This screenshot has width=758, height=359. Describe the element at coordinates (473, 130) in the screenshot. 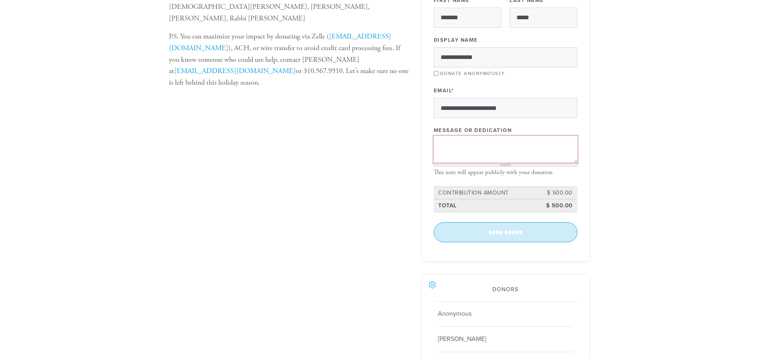

I see `label: Message or dedication` at that location.